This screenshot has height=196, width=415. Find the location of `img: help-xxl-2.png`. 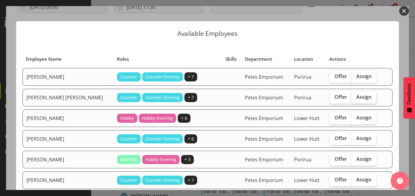

img: help-xxl-2.png is located at coordinates (400, 181).